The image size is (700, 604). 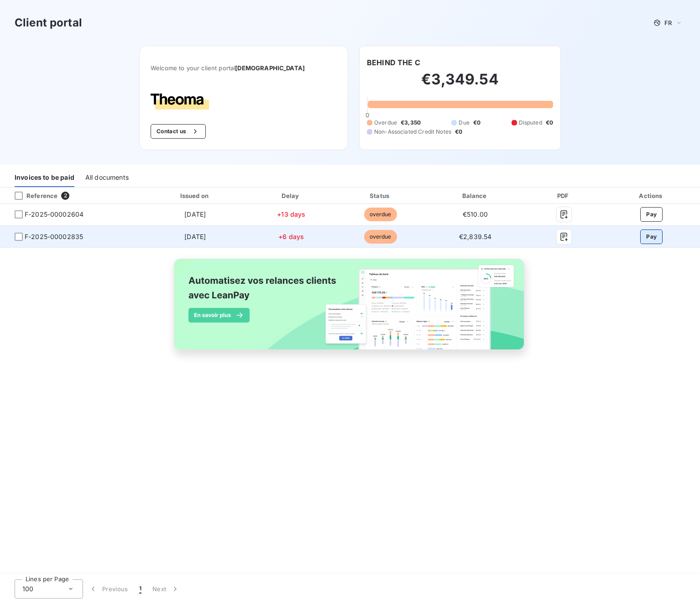 I want to click on div: Actions, so click(x=652, y=196).